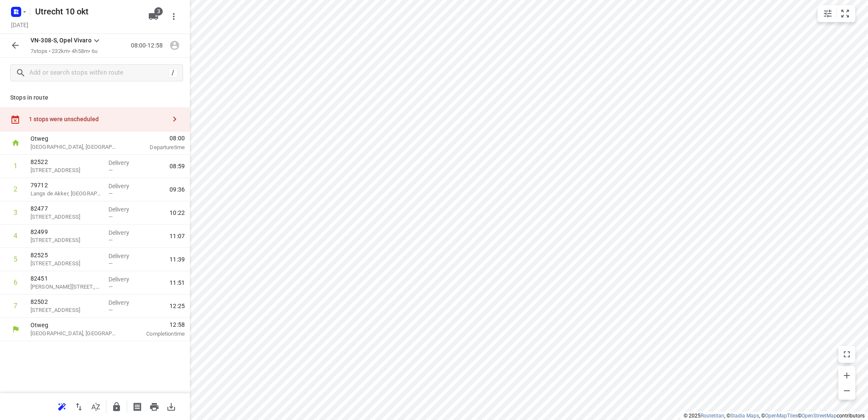  What do you see at coordinates (20, 25) in the screenshot?
I see `h5: Project date` at bounding box center [20, 25].